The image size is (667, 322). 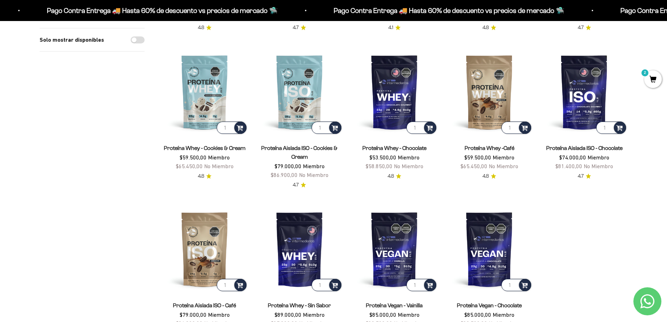 I want to click on a: Proteína Whey - Chocolate, so click(x=394, y=148).